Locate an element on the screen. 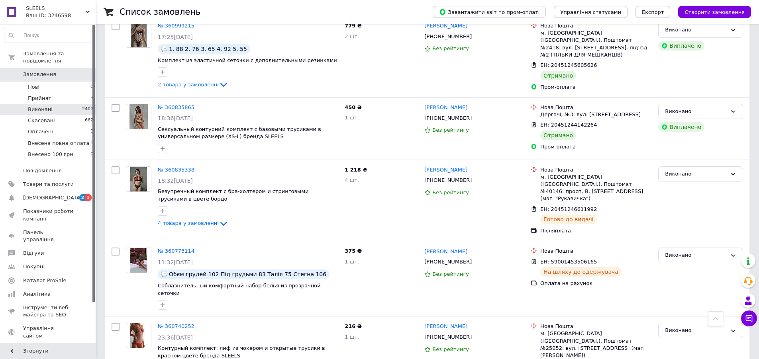  span: Скасовані is located at coordinates (41, 121).